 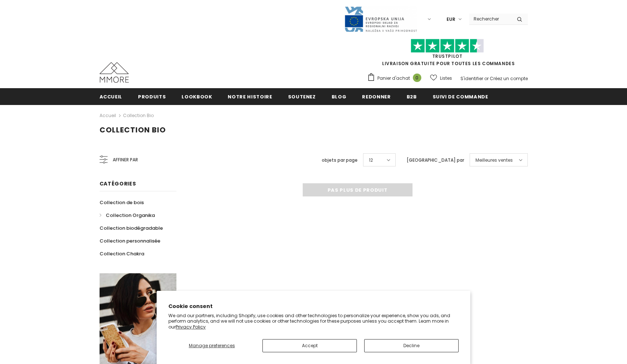 What do you see at coordinates (212, 346) in the screenshot?
I see `button: Manage preferences` at bounding box center [212, 346].